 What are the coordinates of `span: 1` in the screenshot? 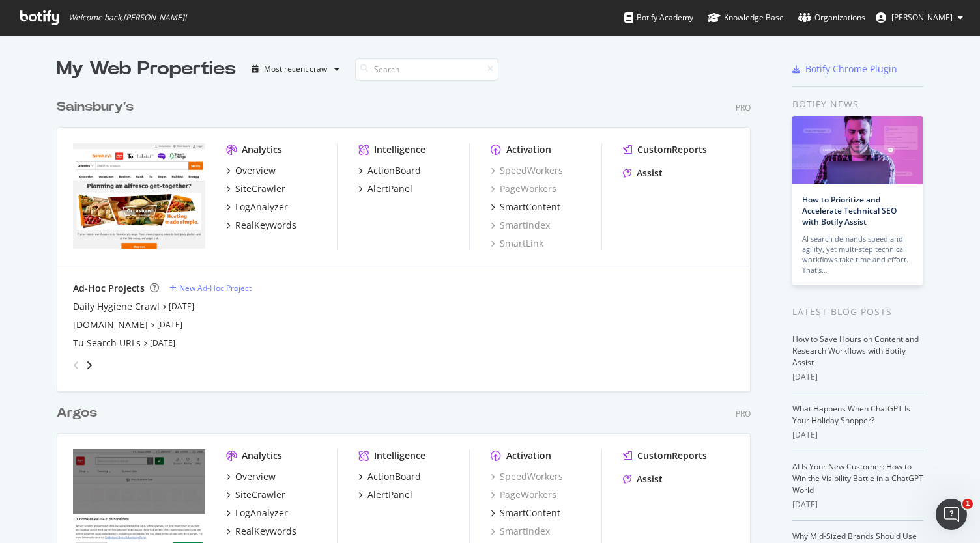 It's located at (968, 504).